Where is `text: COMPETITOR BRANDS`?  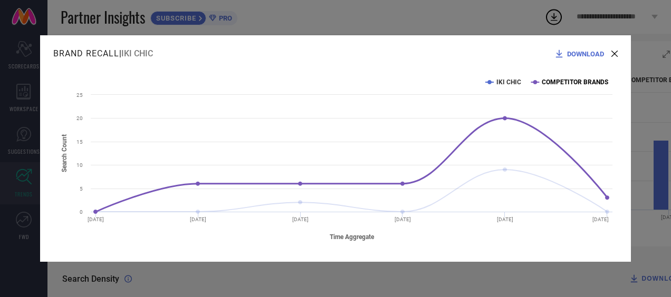
text: COMPETITOR BRANDS is located at coordinates (575, 82).